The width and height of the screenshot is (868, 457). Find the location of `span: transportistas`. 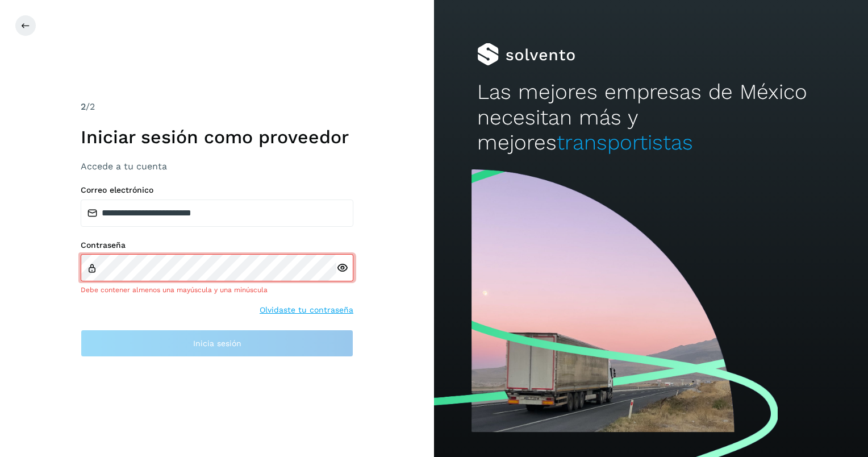

span: transportistas is located at coordinates (625, 142).